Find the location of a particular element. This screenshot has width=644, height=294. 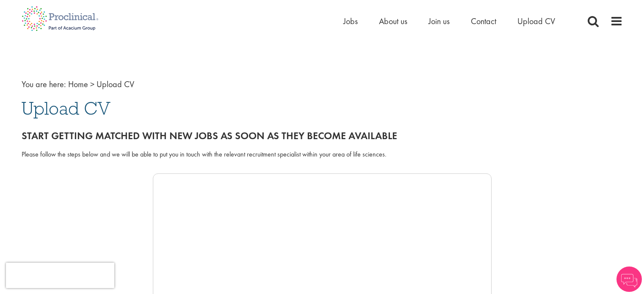

a: Contact is located at coordinates (484, 21).